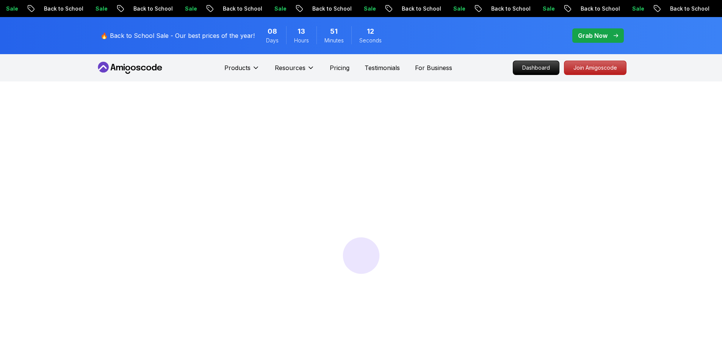 Image resolution: width=722 pixels, height=348 pixels. I want to click on a: Dashboard, so click(536, 68).